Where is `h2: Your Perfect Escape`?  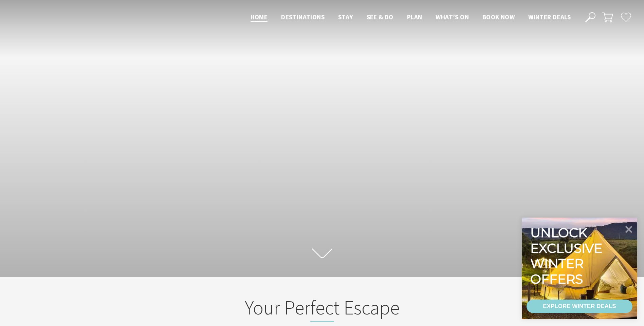 h2: Your Perfect Escape is located at coordinates (322, 309).